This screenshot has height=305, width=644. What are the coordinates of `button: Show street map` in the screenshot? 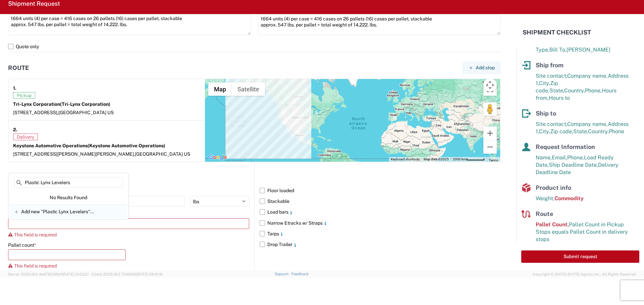 It's located at (220, 90).